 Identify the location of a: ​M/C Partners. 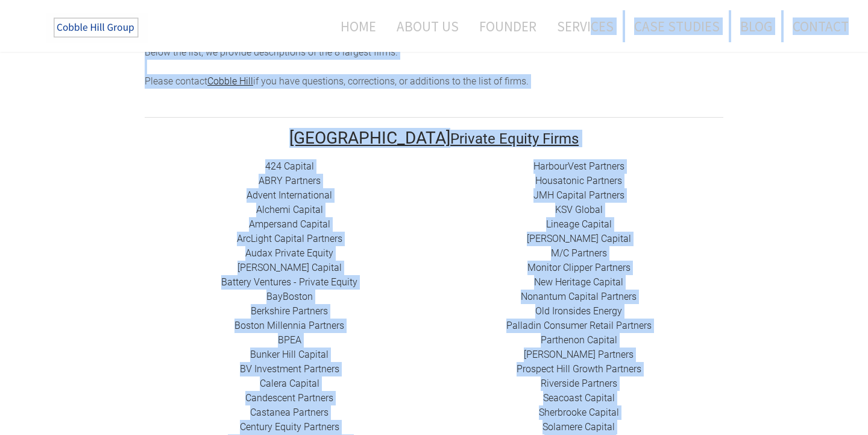
(578, 252).